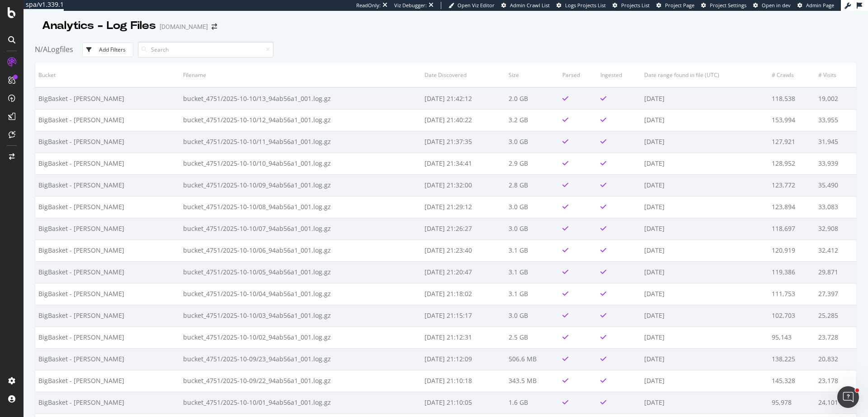  I want to click on td: 29,871, so click(835, 272).